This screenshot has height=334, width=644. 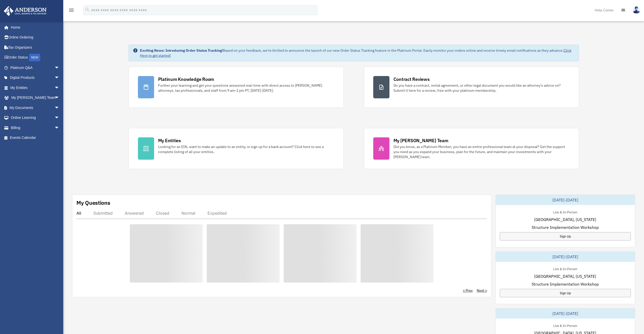 What do you see at coordinates (188, 213) in the screenshot?
I see `div: Normal` at bounding box center [188, 213].